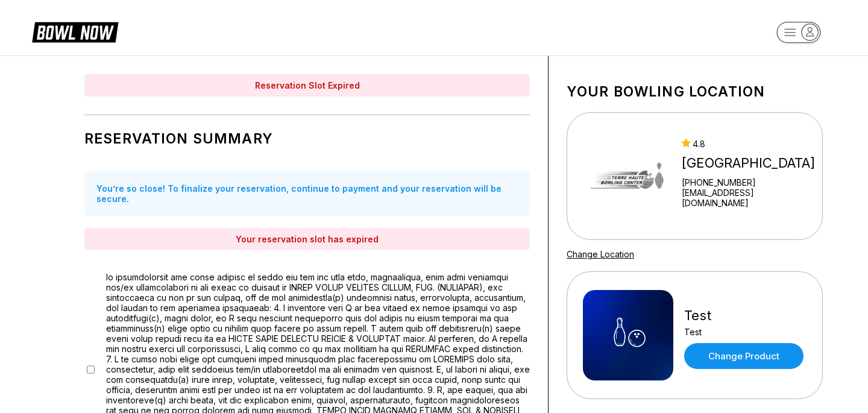 The height and width of the screenshot is (413, 868). I want to click on h1: Your bowling location, so click(694, 92).